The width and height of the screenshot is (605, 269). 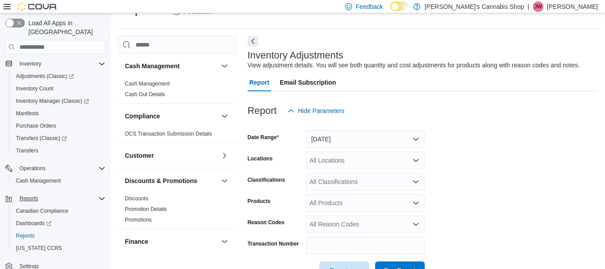 What do you see at coordinates (177, 135) in the screenshot?
I see `div: Compliance` at bounding box center [177, 135].